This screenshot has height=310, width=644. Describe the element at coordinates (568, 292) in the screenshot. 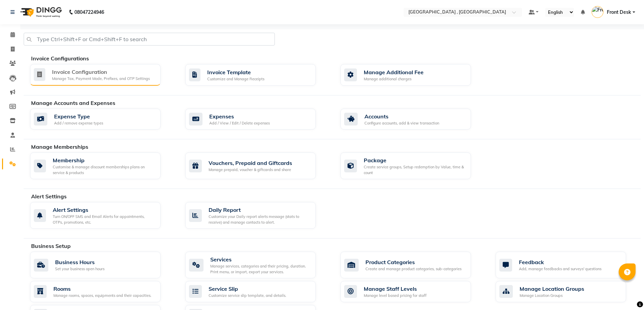

I see `a: Manage Location GroupsManage Location Groups` at that location.